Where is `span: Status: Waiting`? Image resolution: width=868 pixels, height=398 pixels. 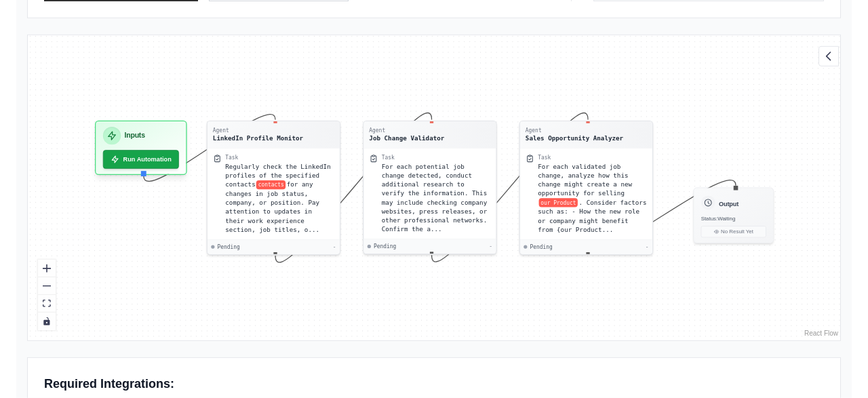
span: Status: Waiting is located at coordinates (718, 219).